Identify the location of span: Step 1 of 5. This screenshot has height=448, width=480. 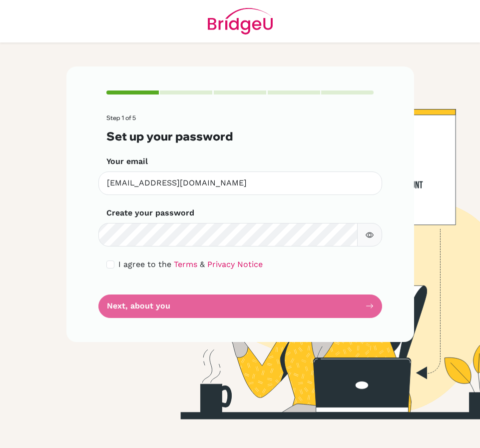
(121, 118).